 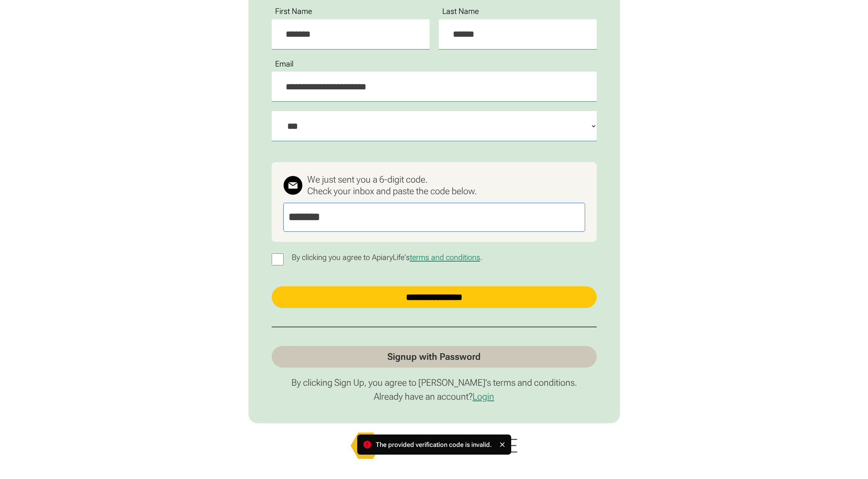 What do you see at coordinates (387, 257) in the screenshot?
I see `p: By clicking you agree to ApiaryLife's .` at bounding box center [387, 257].